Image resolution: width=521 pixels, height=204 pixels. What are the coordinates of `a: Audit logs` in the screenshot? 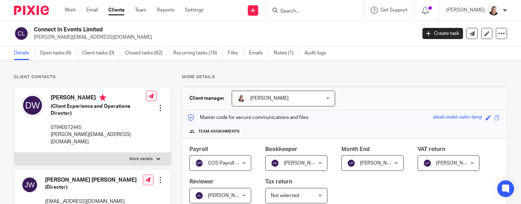 It's located at (318, 53).